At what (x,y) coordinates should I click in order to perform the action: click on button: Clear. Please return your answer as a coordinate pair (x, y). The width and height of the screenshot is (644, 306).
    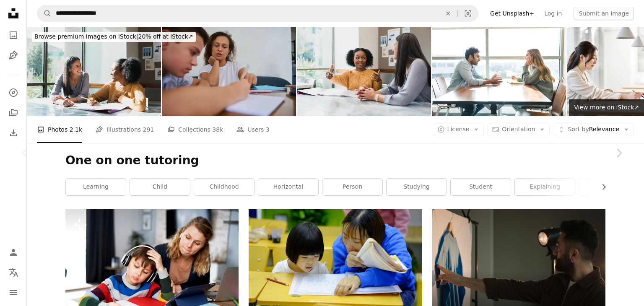
    Looking at the image, I should click on (448, 14).